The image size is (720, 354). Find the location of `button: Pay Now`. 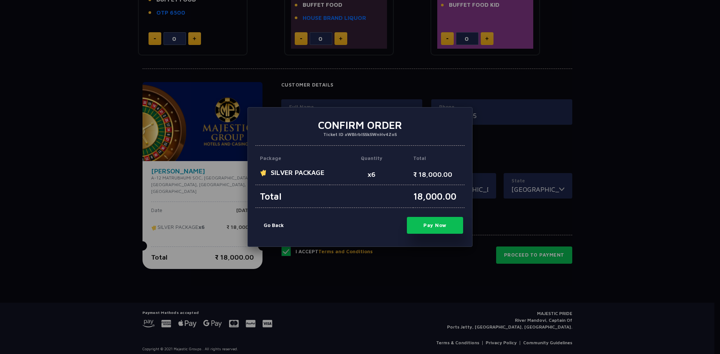

button: Pay Now is located at coordinates (435, 225).